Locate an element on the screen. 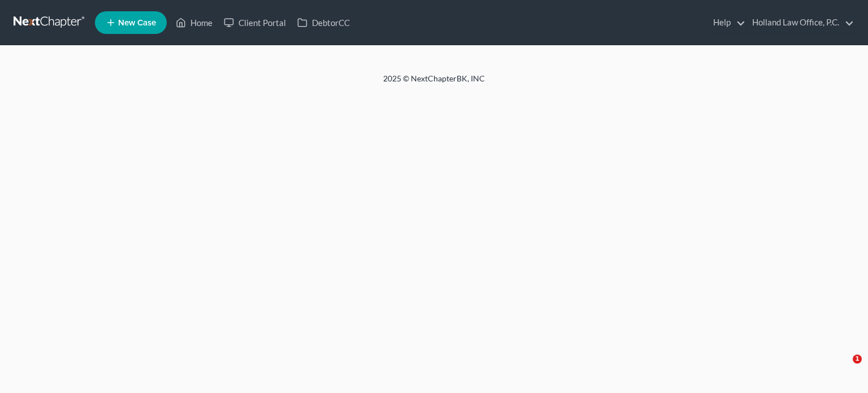  new-legal-case-button: New Case is located at coordinates (130, 23).